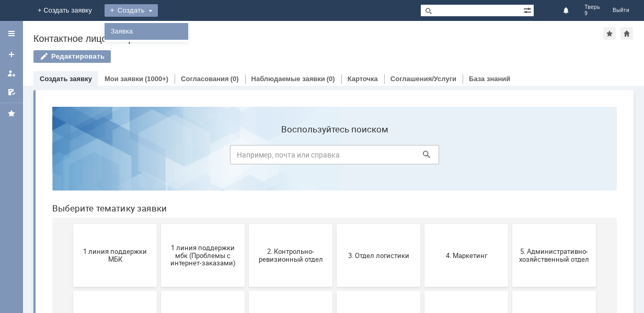 This screenshot has width=644, height=313. What do you see at coordinates (205, 79) in the screenshot?
I see `a: Согласования` at bounding box center [205, 79].